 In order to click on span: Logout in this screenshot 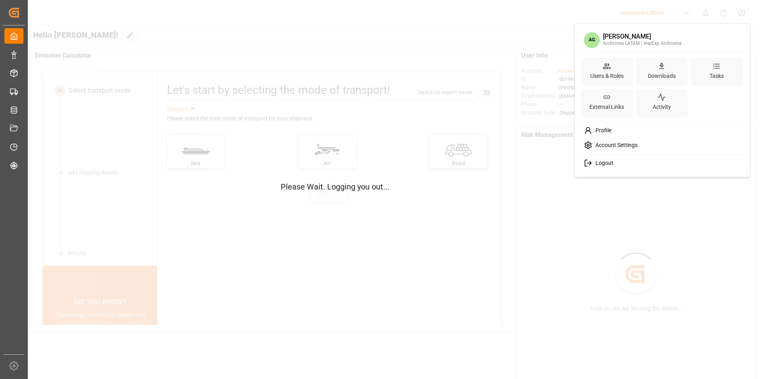, I will do `click(602, 163)`.